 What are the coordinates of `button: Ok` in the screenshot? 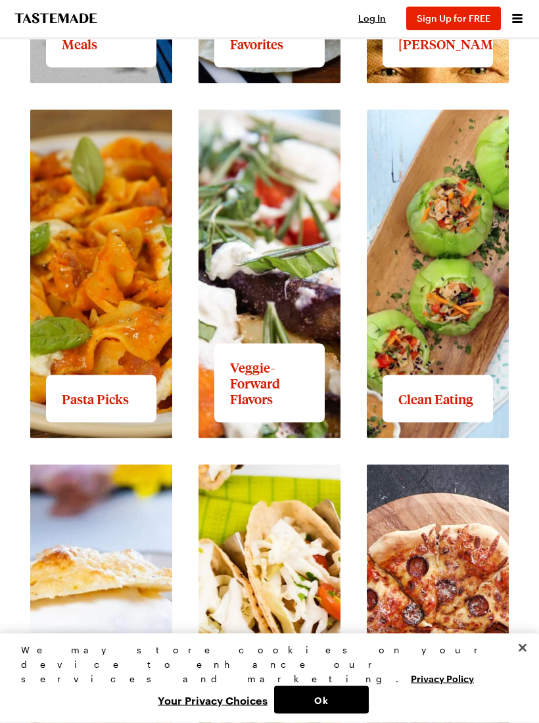 It's located at (321, 700).